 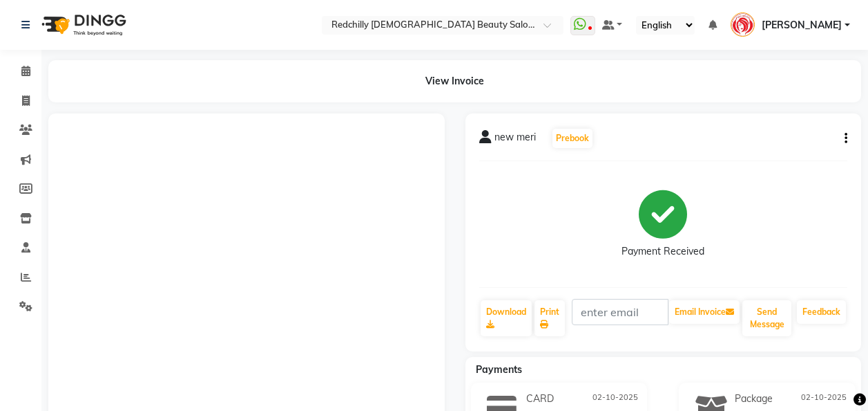 What do you see at coordinates (742, 24) in the screenshot?
I see `img: Geraldine` at bounding box center [742, 24].